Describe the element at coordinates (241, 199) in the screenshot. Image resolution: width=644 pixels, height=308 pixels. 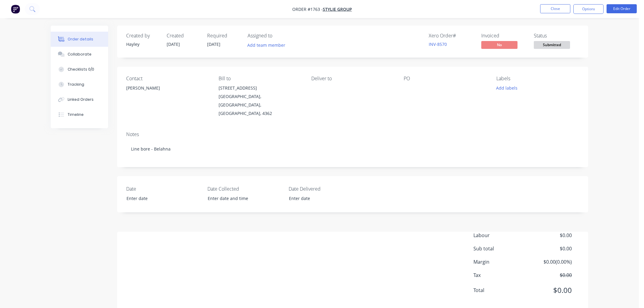
I see `input: Enter date and time` at that location.